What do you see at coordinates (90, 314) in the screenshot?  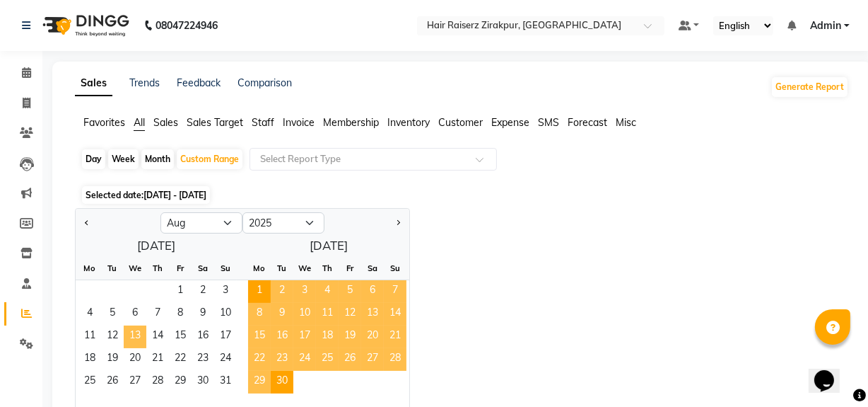 I see `div: Monday, August 4, 2025` at bounding box center [90, 314].